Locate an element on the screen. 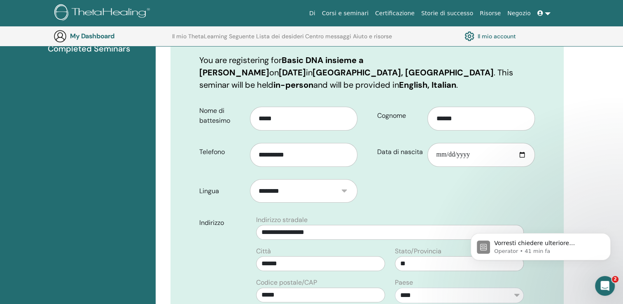 Image resolution: width=623 pixels, height=304 pixels. a: Negozio is located at coordinates (519, 13).